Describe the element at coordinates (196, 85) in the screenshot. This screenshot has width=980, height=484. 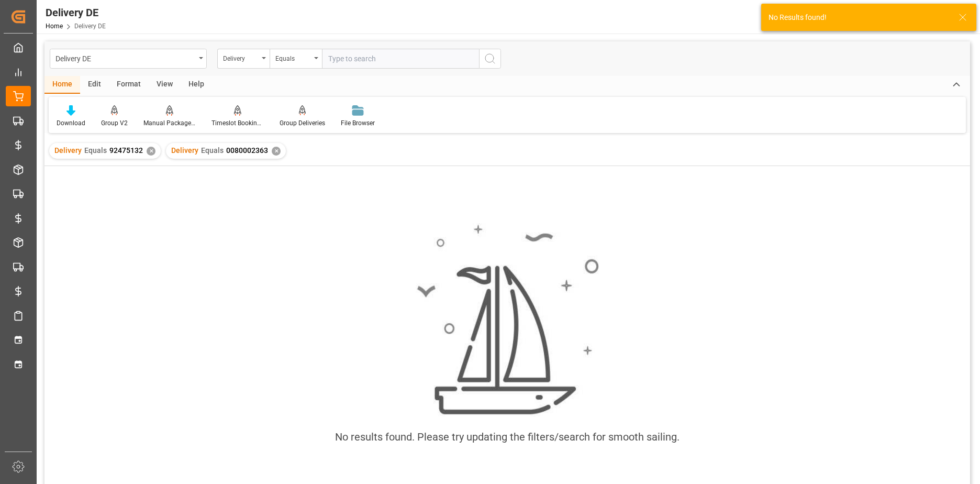
I see `div: Help` at that location.